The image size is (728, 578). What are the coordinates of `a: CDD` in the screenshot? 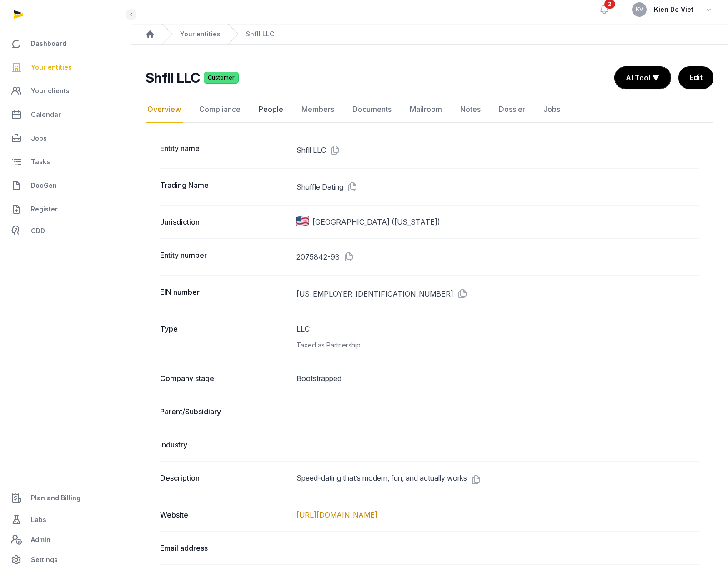 It's located at (65, 231).